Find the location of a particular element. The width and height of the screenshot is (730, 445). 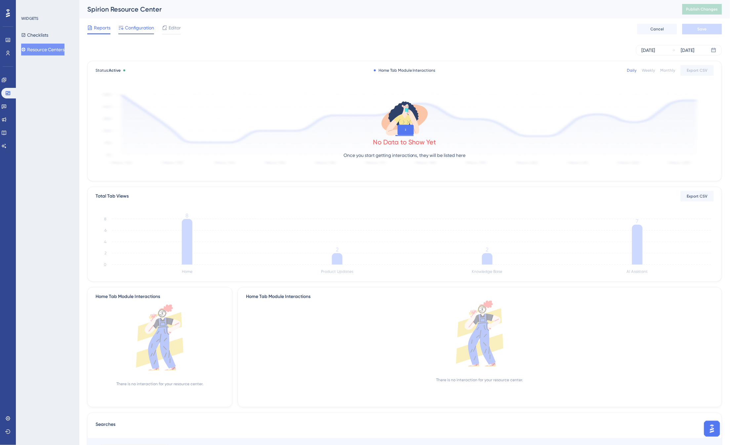

div: No Data to Show Yet is located at coordinates (404, 142).